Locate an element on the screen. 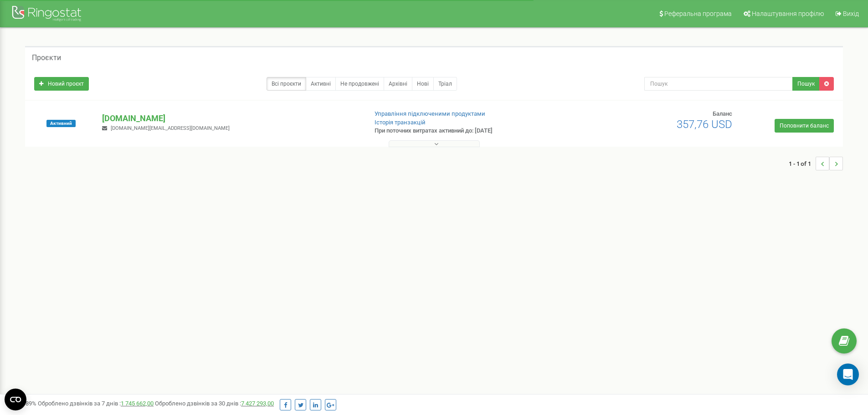 The height and width of the screenshot is (415, 868). h5: Проєкти is located at coordinates (47, 58).